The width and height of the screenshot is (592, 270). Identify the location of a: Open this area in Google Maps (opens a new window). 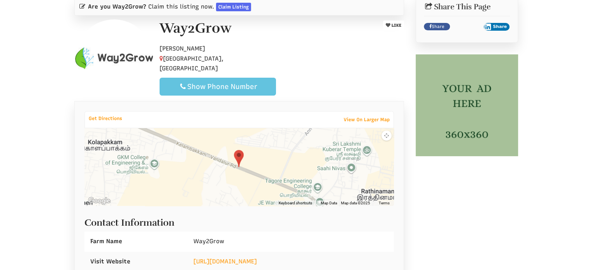
(99, 201).